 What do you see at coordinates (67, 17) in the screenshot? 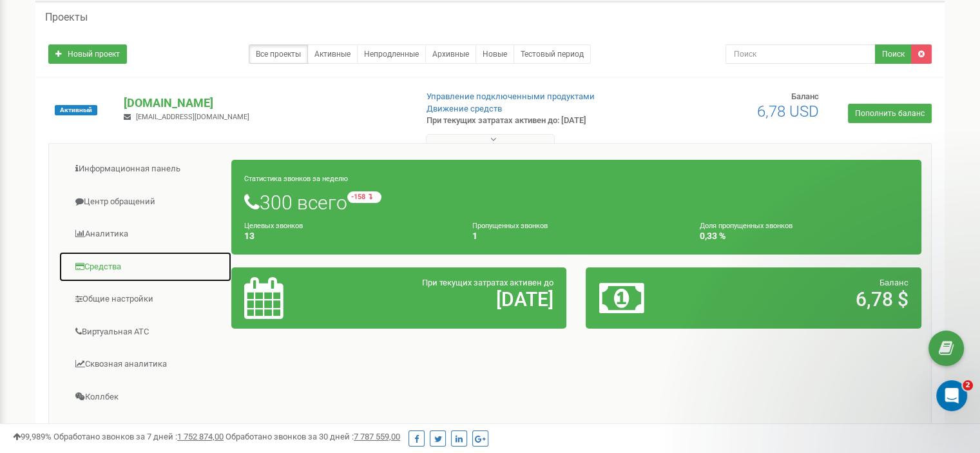
I see `h5: Проекты` at bounding box center [67, 17].